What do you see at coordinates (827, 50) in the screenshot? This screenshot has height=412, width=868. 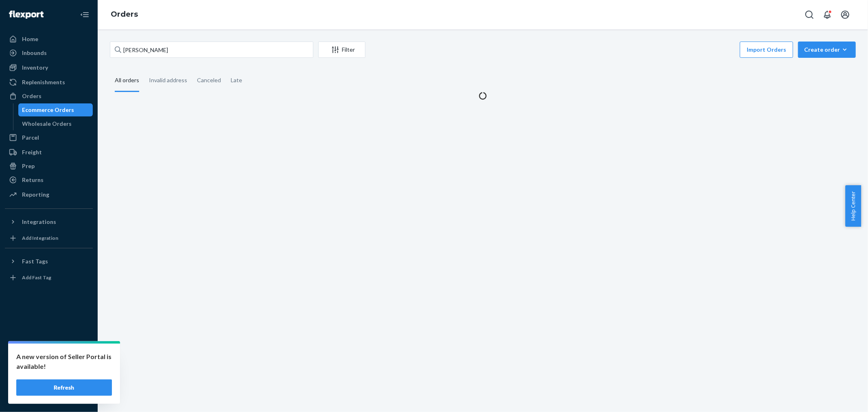 I see `div: Create order` at bounding box center [827, 50].